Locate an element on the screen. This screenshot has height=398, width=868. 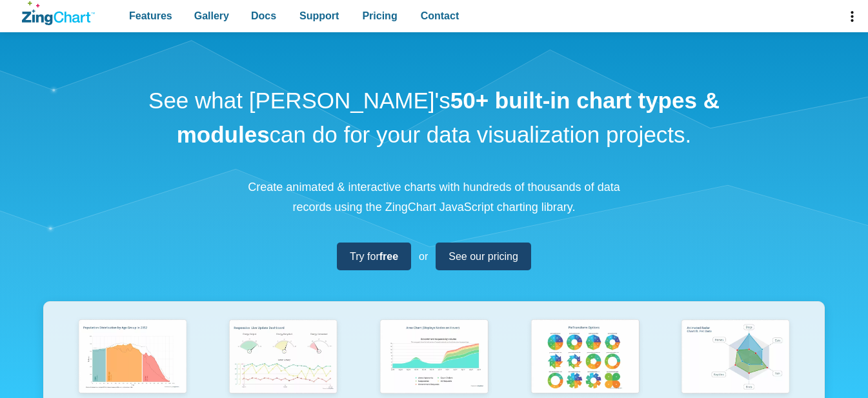
span: or is located at coordinates (423, 256).